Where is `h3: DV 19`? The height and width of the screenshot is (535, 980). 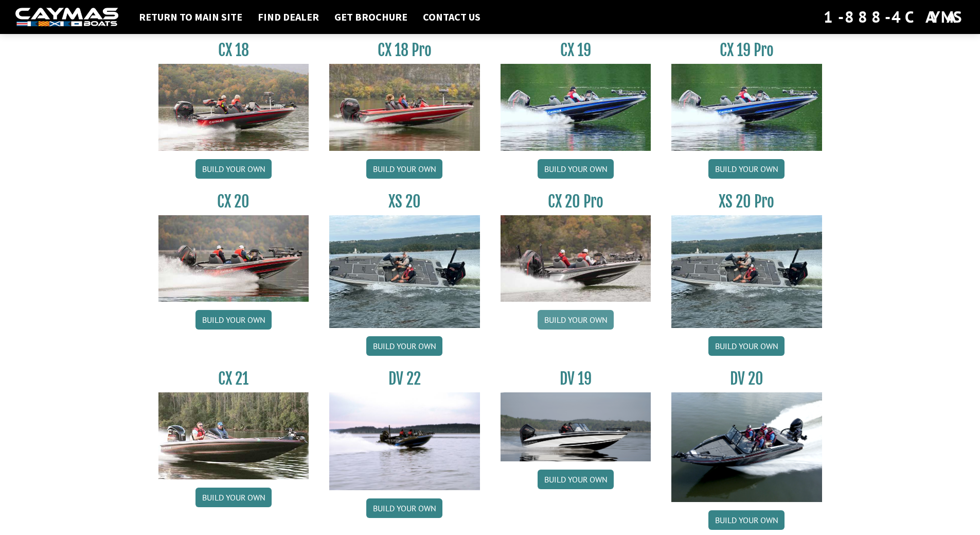 h3: DV 19 is located at coordinates (575, 378).